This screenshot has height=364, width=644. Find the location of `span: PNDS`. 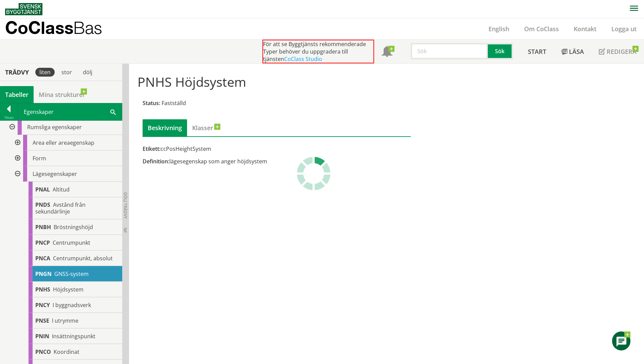

span: PNDS is located at coordinates (43, 205).